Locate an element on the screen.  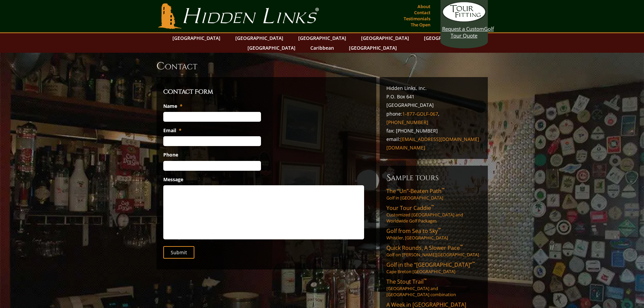
span: Quick Rounds, A Slower Pace is located at coordinates (425, 248).